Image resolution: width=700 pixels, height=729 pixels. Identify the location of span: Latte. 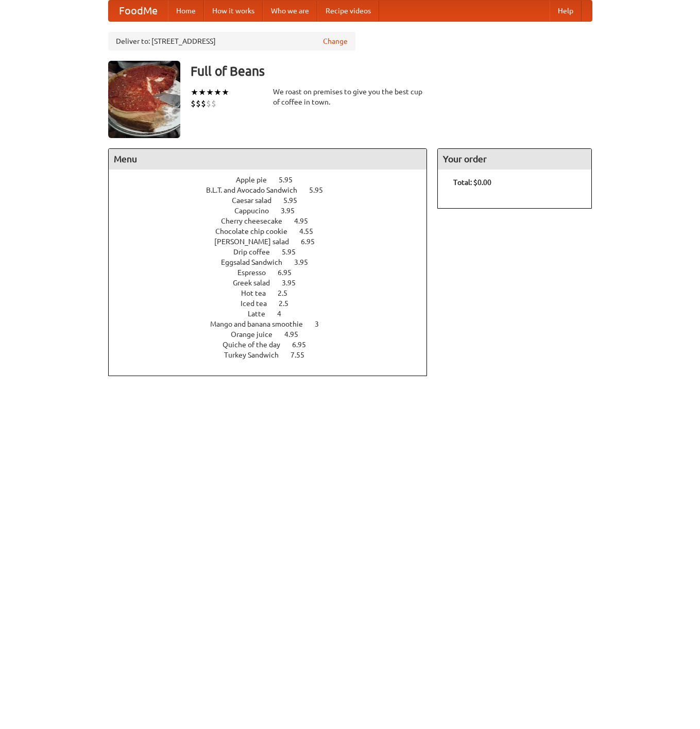
(262, 314).